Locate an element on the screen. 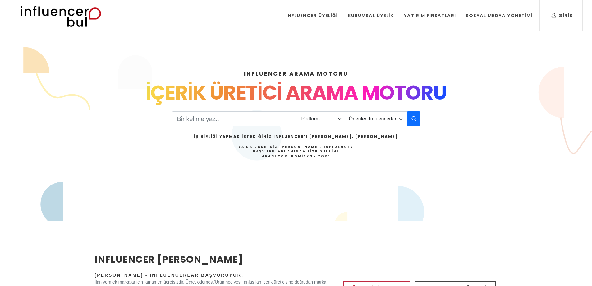 This screenshot has height=286, width=592. div: Yatırım Fırsatları is located at coordinates (430, 16).